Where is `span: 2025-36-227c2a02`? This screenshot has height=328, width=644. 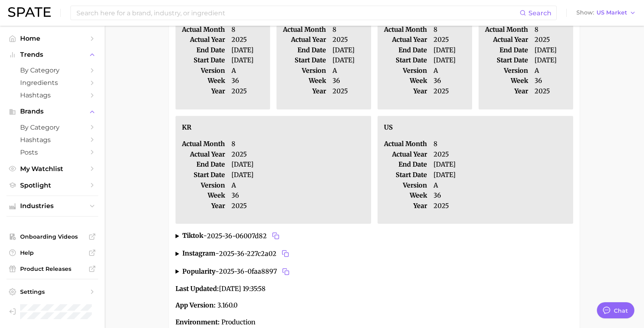 span: 2025-36-227c2a02 is located at coordinates (255, 254).